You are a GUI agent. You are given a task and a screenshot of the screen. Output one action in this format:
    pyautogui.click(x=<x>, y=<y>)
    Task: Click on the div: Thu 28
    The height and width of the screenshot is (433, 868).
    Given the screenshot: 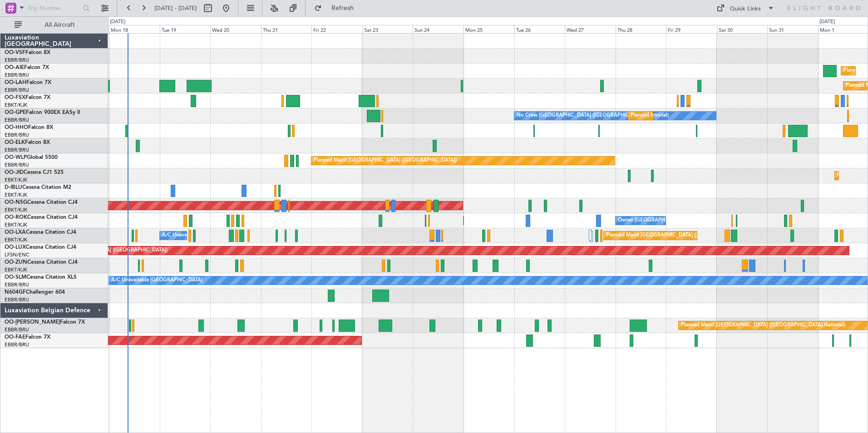 What is the action you would take?
    pyautogui.click(x=641, y=29)
    